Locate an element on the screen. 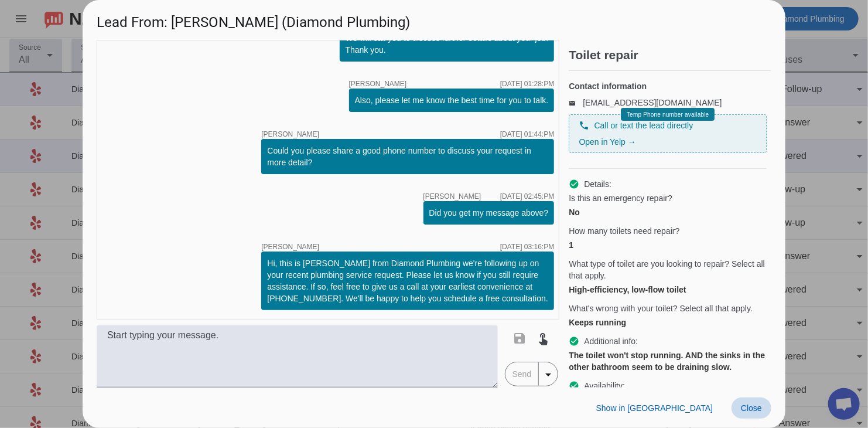  mat-icon: touch_app is located at coordinates (543, 338).